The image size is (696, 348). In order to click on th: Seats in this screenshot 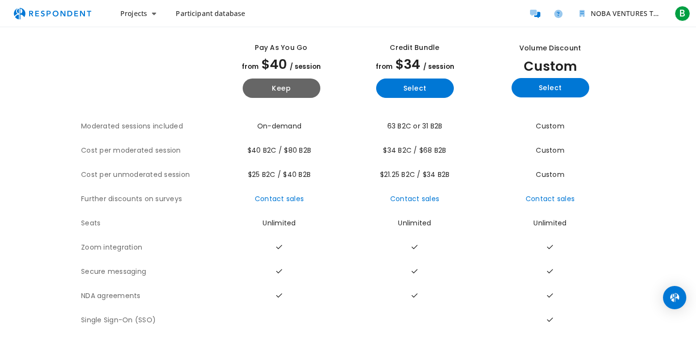, I will do `click(147, 224)`.